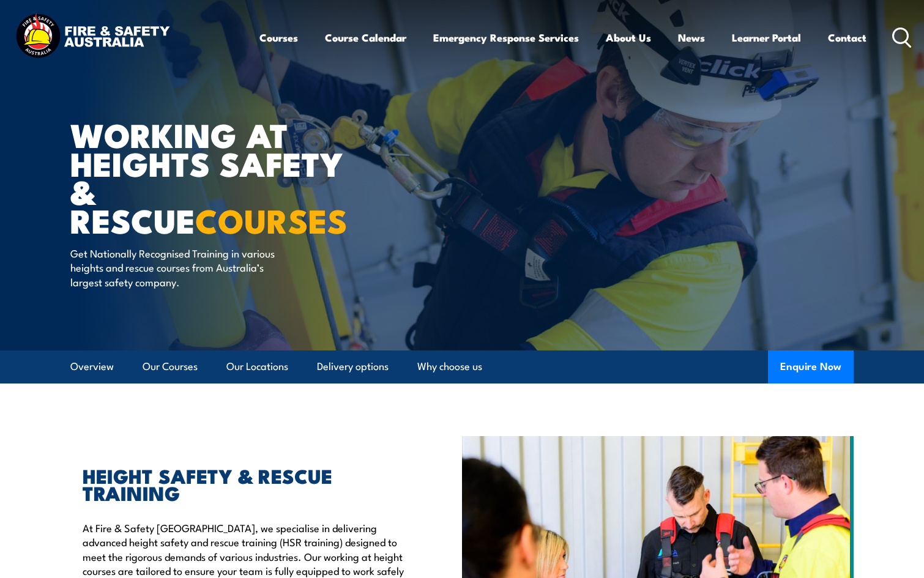  I want to click on button: Enquire Now, so click(811, 367).